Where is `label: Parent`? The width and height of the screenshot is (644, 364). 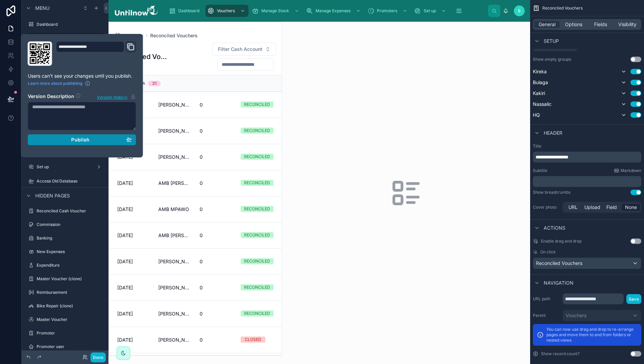 label: Parent is located at coordinates (546, 315).